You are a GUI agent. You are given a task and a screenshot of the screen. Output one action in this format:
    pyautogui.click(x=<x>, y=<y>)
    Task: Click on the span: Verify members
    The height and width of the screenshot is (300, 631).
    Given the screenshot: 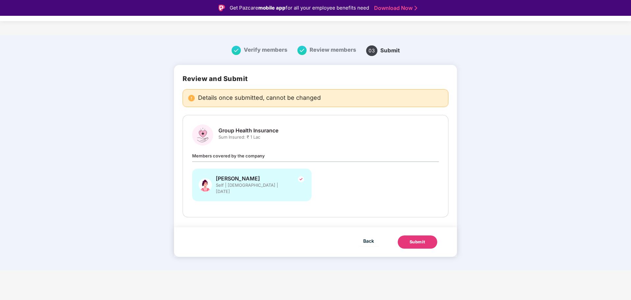 What is the action you would take?
    pyautogui.click(x=266, y=50)
    